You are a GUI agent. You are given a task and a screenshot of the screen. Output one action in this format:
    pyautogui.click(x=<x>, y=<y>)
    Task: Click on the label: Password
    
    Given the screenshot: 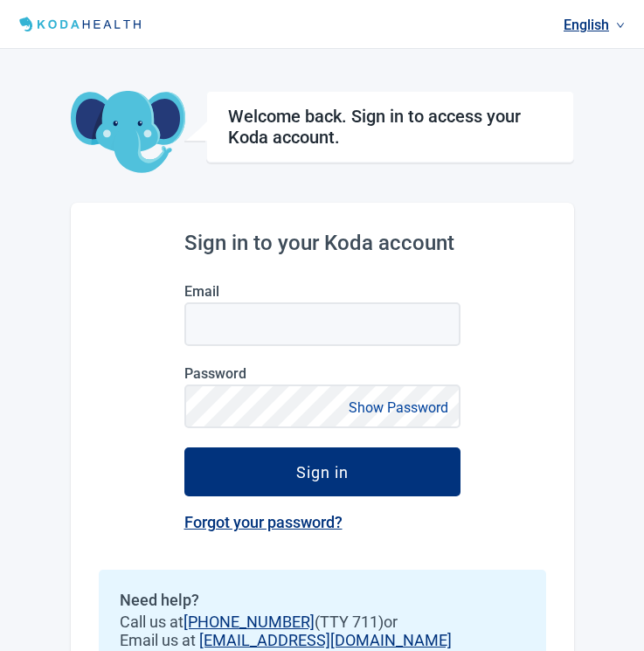 What is the action you would take?
    pyautogui.click(x=322, y=373)
    